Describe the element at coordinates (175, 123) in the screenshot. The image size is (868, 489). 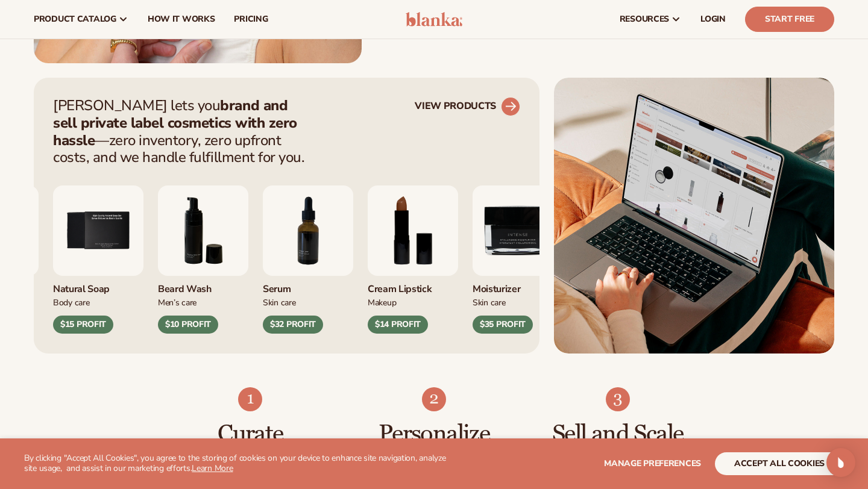
I see `strong: brand and sell private label cosmetics with zero hassle` at that location.